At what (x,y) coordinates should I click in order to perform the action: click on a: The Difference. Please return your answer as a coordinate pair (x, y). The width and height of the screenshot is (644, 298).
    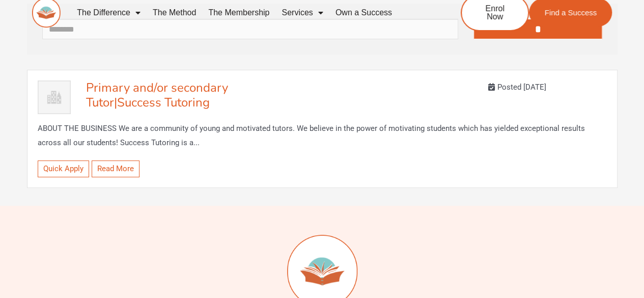
    Looking at the image, I should click on (108, 13).